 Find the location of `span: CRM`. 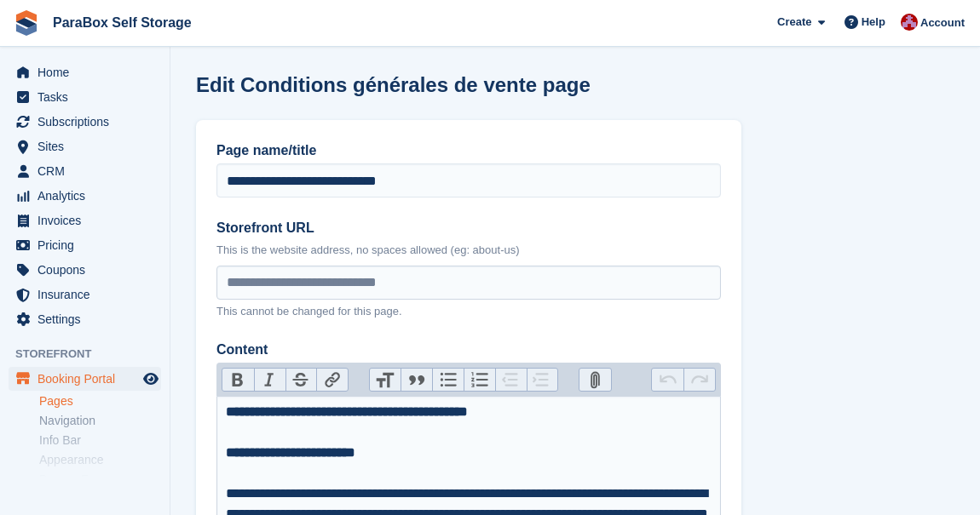

span: CRM is located at coordinates (89, 171).